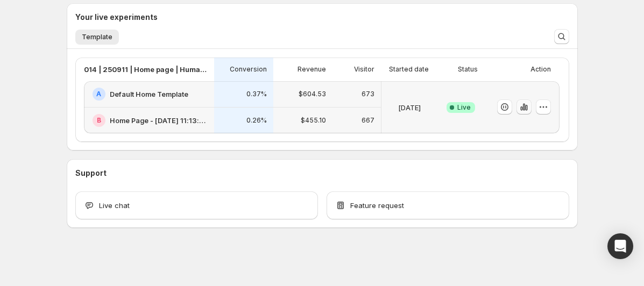 The image size is (644, 286). Describe the element at coordinates (620, 247) in the screenshot. I see `div: Open Intercom Messenger` at that location.